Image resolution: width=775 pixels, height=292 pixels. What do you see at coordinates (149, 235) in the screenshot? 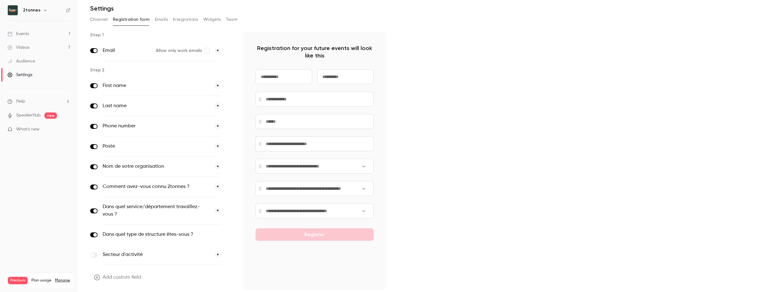
I see `label: Dans quel type de structure êtes-vous ?` at bounding box center [149, 235].